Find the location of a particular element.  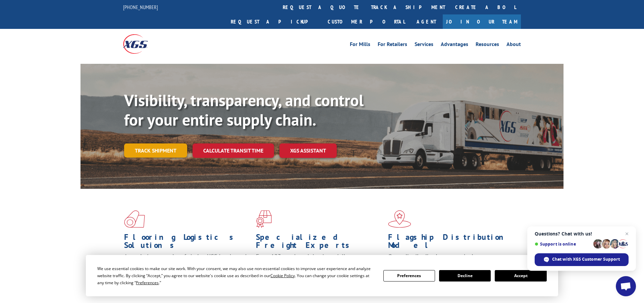

img: xgs-icon-total-supply-chain-intelligence-red is located at coordinates (134, 219).